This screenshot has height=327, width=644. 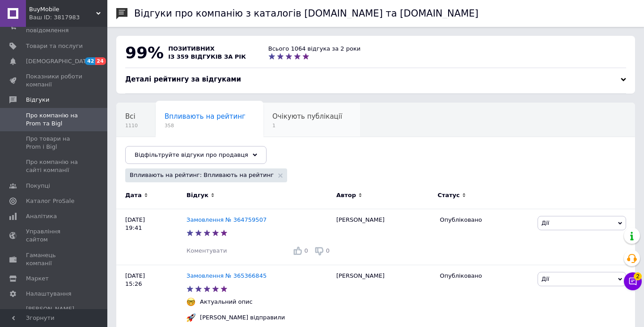 What do you see at coordinates (130, 116) in the screenshot?
I see `span: Всі` at bounding box center [130, 116].